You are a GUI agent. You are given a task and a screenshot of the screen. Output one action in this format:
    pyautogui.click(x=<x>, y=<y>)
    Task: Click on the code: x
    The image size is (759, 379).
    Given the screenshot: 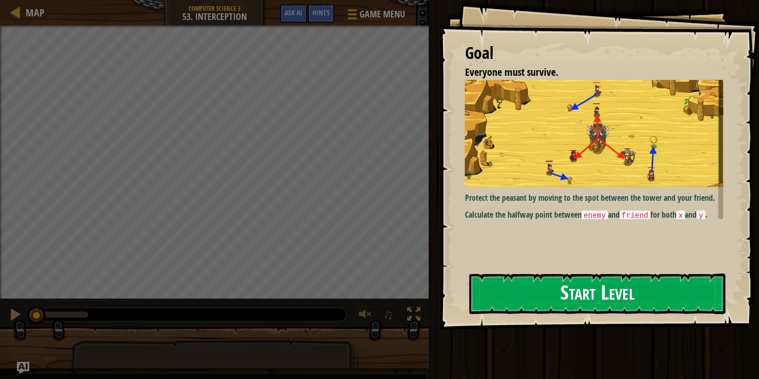 What is the action you would take?
    pyautogui.click(x=680, y=216)
    